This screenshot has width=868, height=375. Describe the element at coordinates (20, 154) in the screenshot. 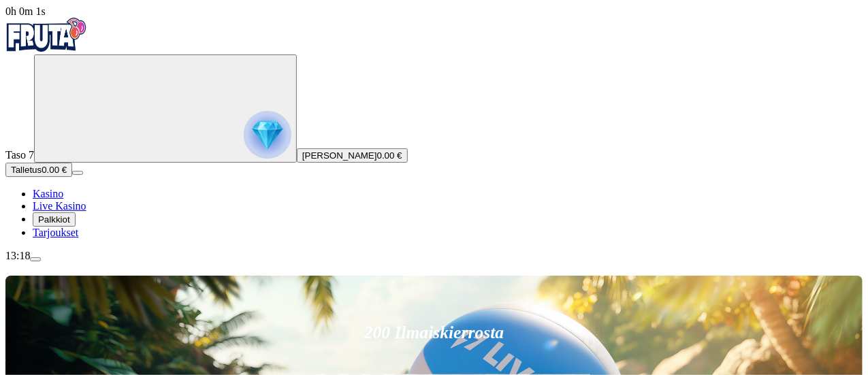

I see `span: Taso 7` at that location.